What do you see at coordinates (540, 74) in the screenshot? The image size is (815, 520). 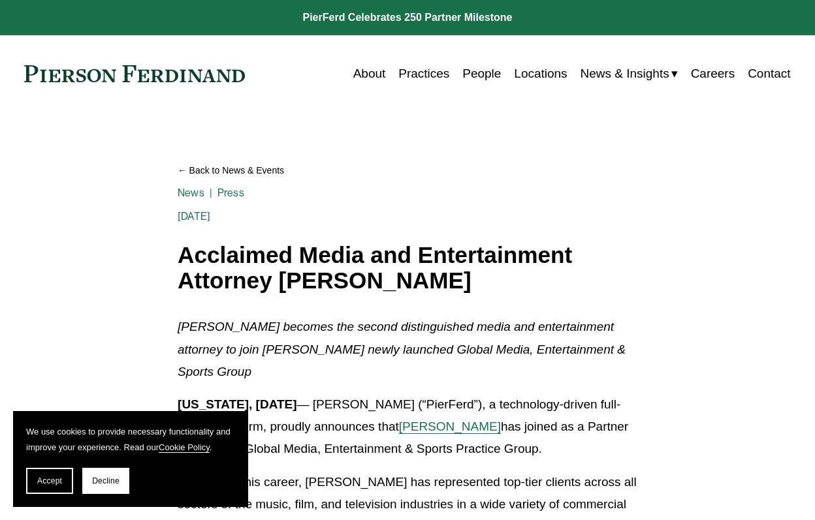 I see `a: Locations` at bounding box center [540, 74].